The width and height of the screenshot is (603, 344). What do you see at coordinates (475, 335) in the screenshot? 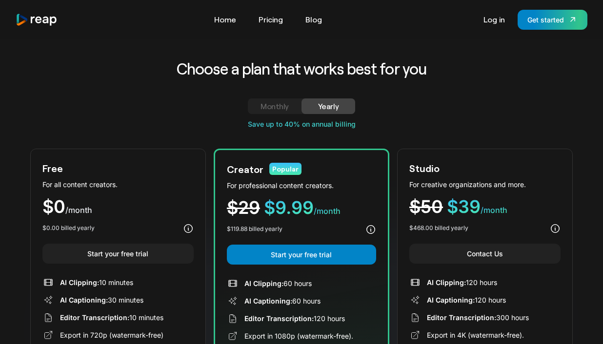
I see `div: Export in 4K (watermark-free).` at bounding box center [475, 335].